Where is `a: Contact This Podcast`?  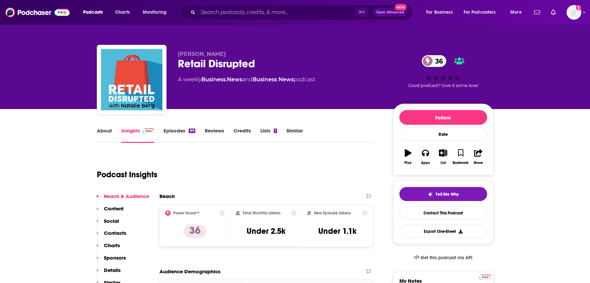
a: Contact This Podcast is located at coordinates (443, 213).